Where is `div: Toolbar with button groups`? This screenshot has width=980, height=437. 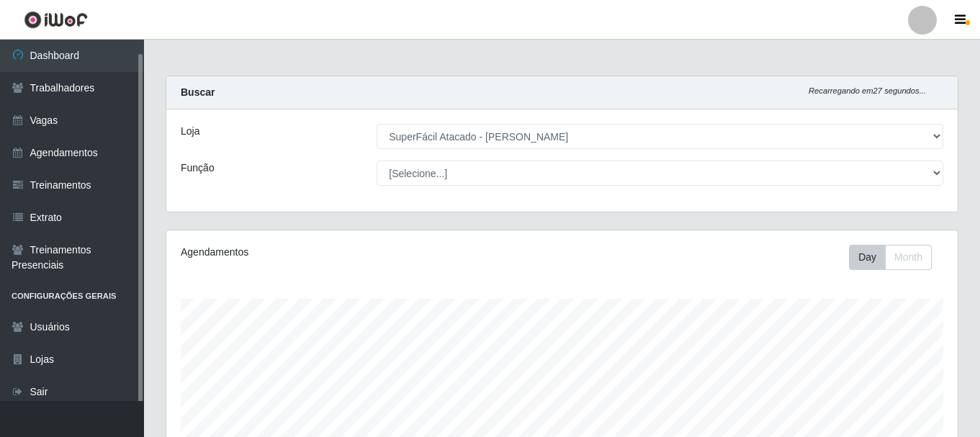
div: Toolbar with button groups is located at coordinates (896, 257).